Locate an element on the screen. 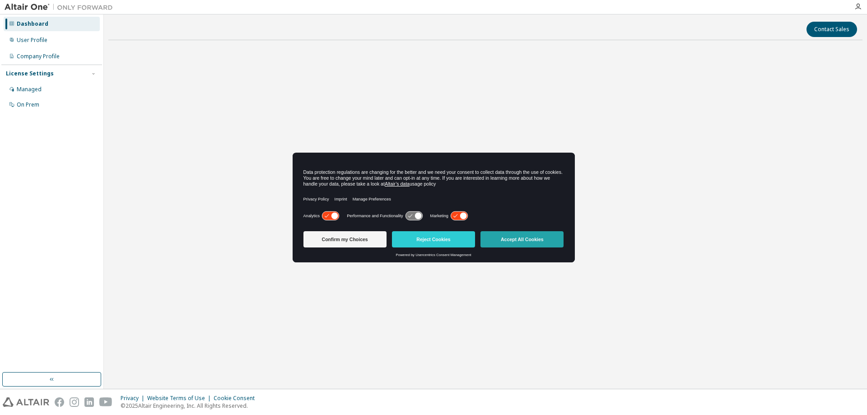  div: License Settings is located at coordinates (30, 74).